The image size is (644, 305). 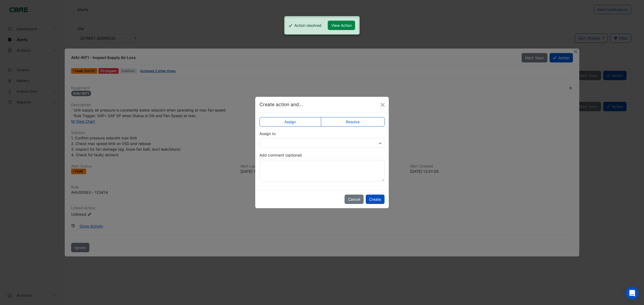 I want to click on label: Resolve, so click(x=353, y=122).